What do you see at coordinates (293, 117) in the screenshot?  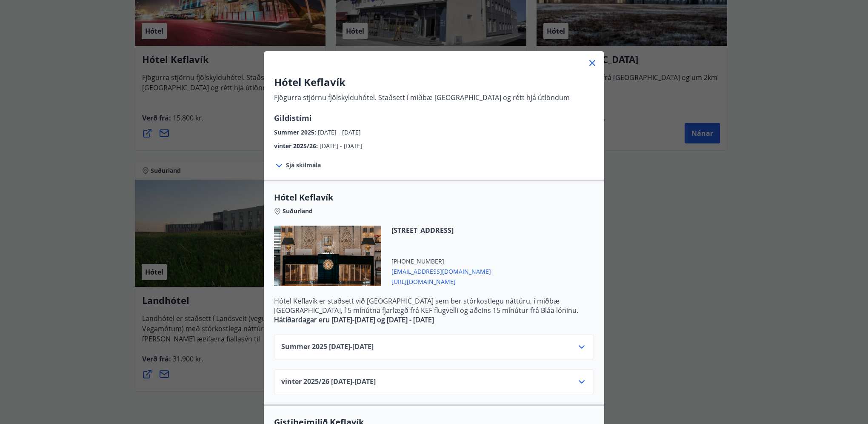 I see `span: Gildistími` at bounding box center [293, 117].